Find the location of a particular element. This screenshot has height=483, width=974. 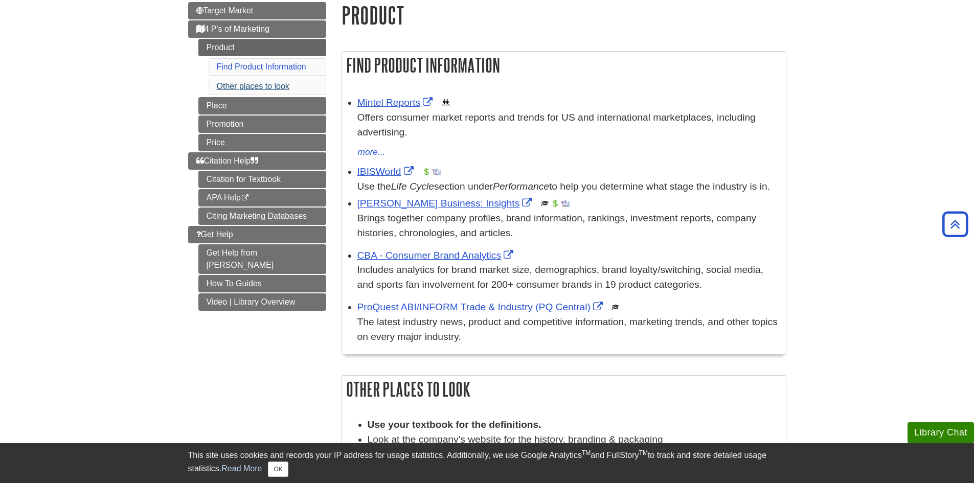

a: Citation for Textbook is located at coordinates (262, 180).